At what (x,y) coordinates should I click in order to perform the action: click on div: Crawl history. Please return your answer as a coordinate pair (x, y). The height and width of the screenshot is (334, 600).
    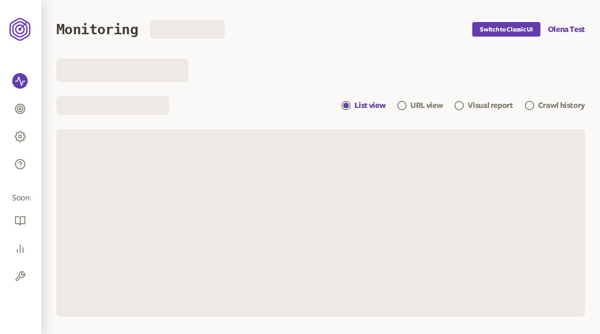
    Looking at the image, I should click on (562, 106).